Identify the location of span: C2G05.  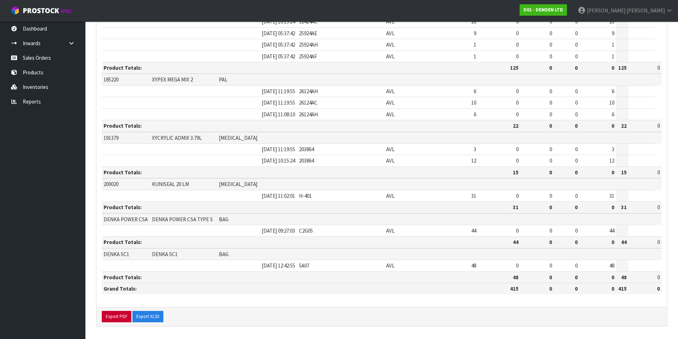
(306, 230).